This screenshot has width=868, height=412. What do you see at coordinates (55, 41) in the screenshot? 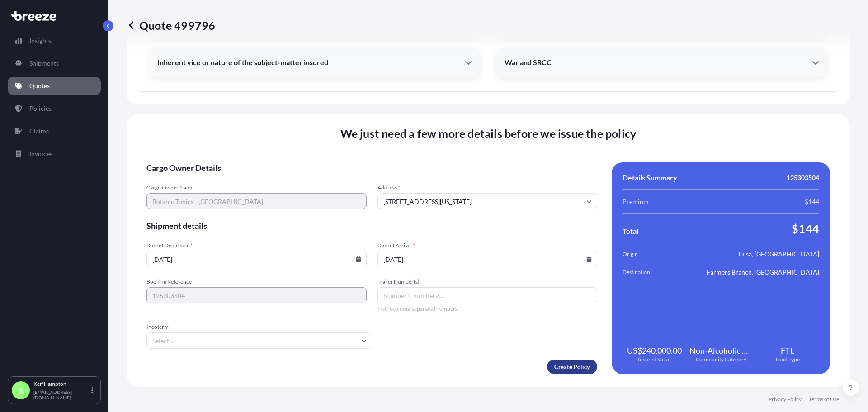
I see `a: Insights` at bounding box center [55, 41].